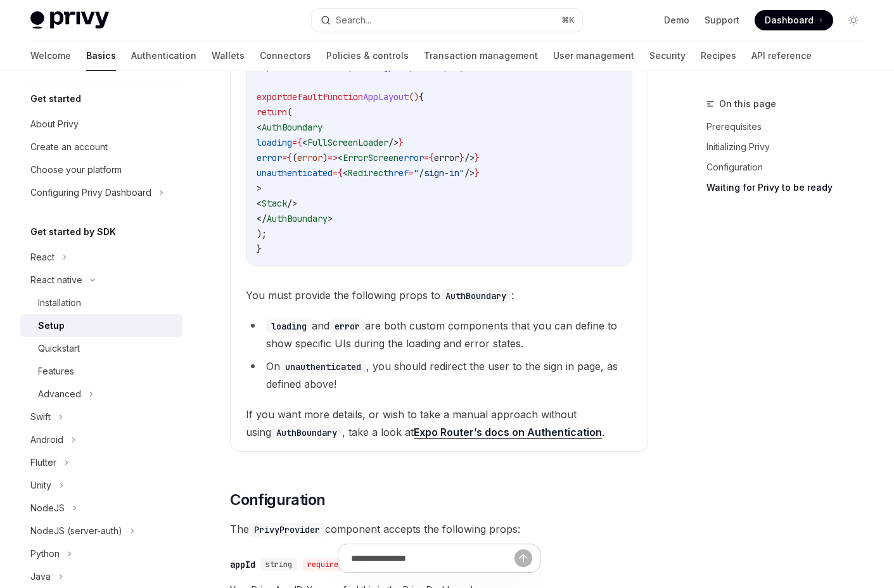 The image size is (894, 588). I want to click on div: Flutter, so click(43, 463).